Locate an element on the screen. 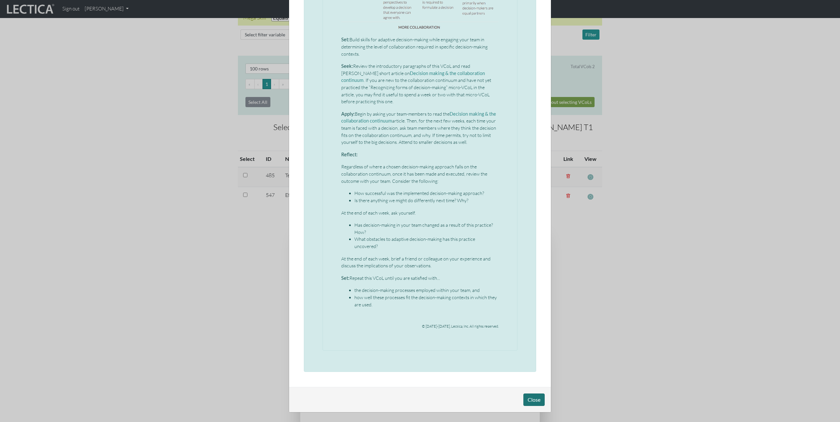 The image size is (840, 422). p: Begin by asking your team-members to read the article. Then, for the next few weeks, each time yo... is located at coordinates (420, 128).